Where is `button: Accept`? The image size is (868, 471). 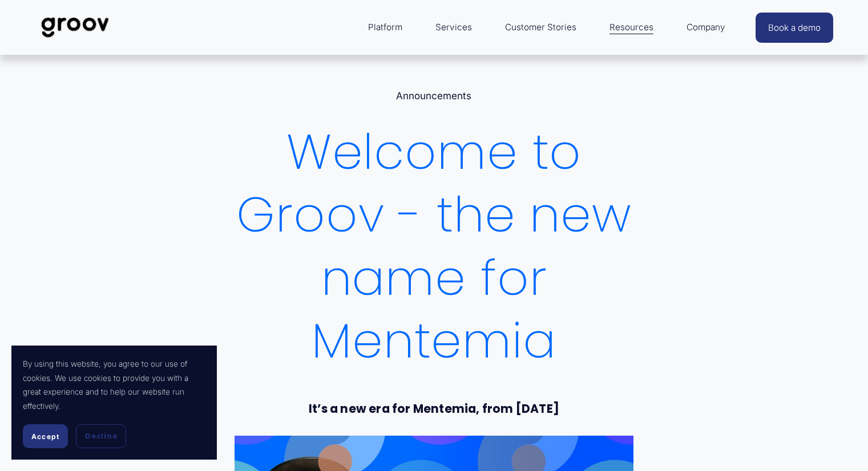 button: Accept is located at coordinates (45, 437).